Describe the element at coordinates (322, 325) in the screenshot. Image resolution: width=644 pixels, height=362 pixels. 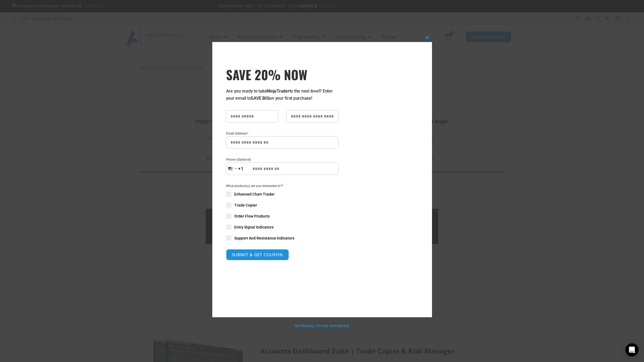
I see `a: No thanks, I’m not interested!` at that location.